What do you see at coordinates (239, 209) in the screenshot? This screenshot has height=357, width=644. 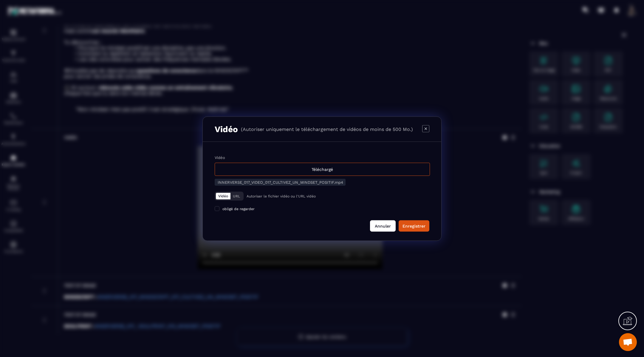 I see `span: obligé de regarder` at bounding box center [239, 209].